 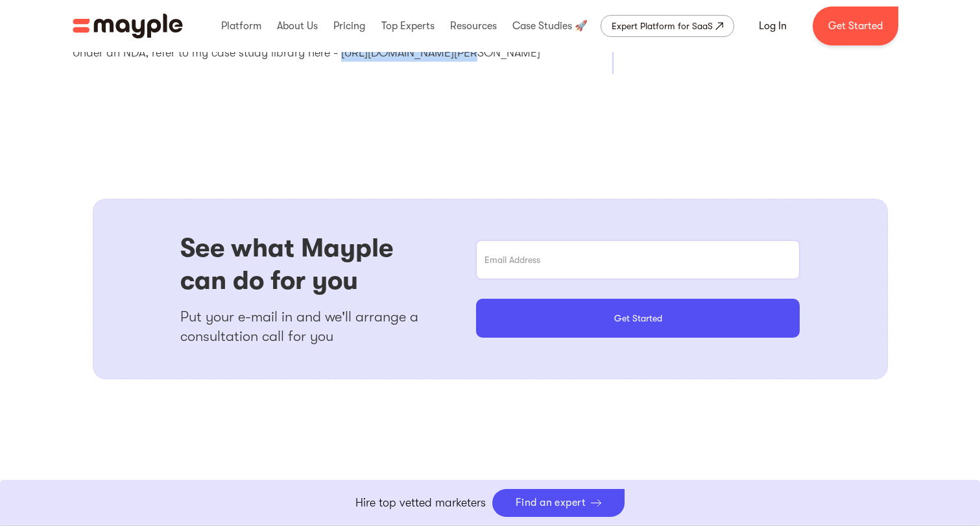 I want to click on input: Get Started, so click(x=638, y=318).